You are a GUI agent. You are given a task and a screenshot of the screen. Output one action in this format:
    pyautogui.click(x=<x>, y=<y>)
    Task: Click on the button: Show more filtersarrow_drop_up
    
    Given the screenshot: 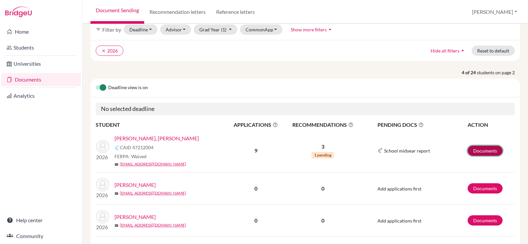 What is the action you would take?
    pyautogui.click(x=312, y=29)
    